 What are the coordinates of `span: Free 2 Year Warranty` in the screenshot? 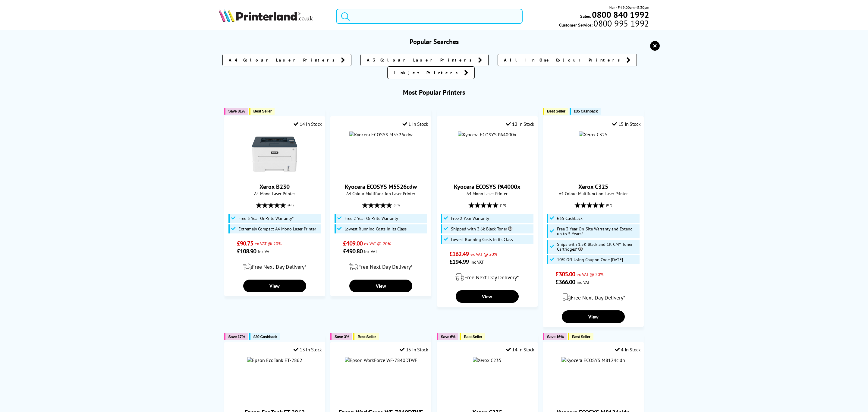 It's located at (470, 218).